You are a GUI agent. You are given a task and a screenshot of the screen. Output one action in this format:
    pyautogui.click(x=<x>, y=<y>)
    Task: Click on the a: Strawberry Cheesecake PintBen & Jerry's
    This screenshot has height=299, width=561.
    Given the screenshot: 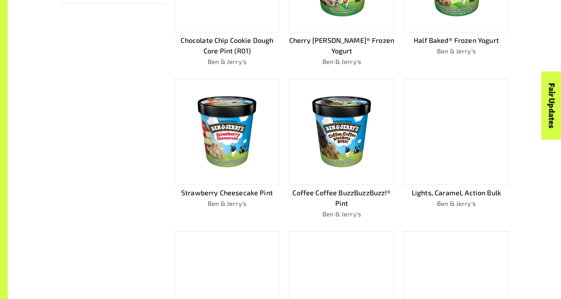 What is the action you would take?
    pyautogui.click(x=227, y=149)
    